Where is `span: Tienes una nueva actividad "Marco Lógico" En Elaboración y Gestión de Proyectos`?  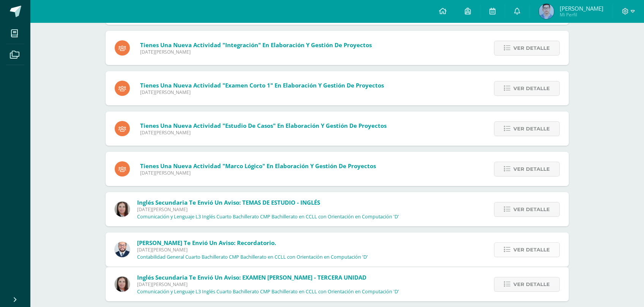 span: Tienes una nueva actividad "Marco Lógico" En Elaboración y Gestión de Proyectos is located at coordinates (258, 166).